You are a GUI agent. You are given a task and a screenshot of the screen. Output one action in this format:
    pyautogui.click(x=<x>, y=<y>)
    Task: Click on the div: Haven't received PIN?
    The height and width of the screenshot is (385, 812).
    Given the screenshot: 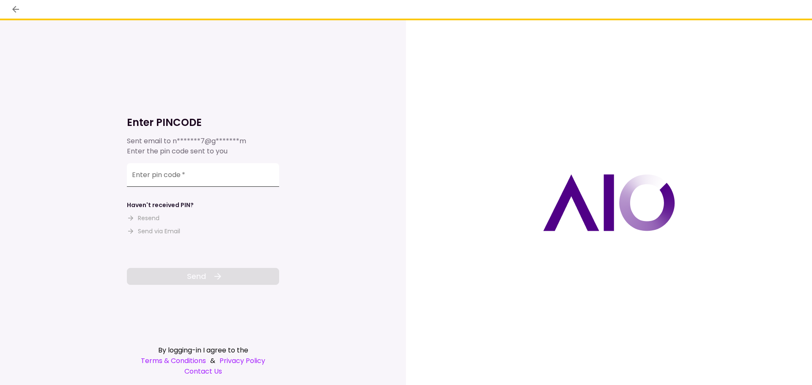 What is the action you would take?
    pyautogui.click(x=160, y=205)
    